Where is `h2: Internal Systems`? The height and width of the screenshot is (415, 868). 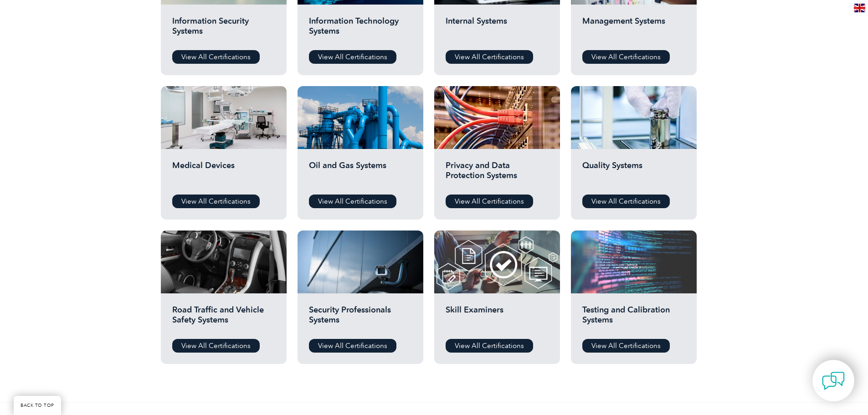
h2: Internal Systems is located at coordinates (497, 30).